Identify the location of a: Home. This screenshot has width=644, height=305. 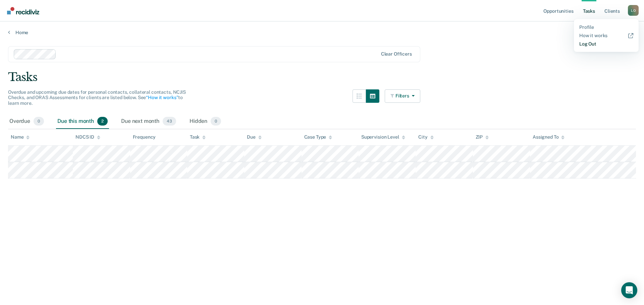
(322, 33).